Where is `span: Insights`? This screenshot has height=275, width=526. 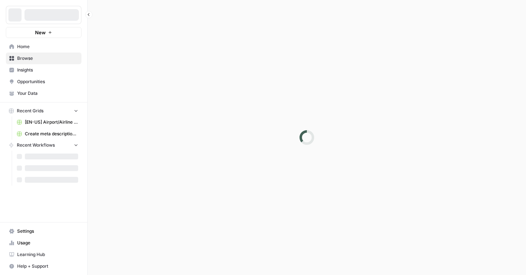
span: Insights is located at coordinates (47, 70).